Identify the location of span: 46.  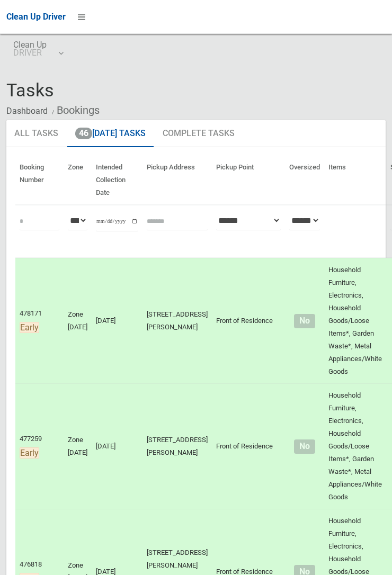
(84, 133).